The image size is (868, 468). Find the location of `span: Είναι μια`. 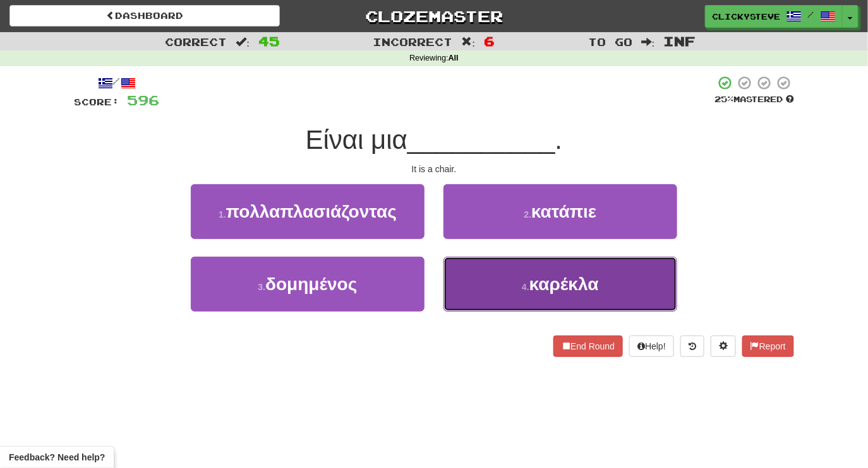

span: Είναι μια is located at coordinates (356, 139).